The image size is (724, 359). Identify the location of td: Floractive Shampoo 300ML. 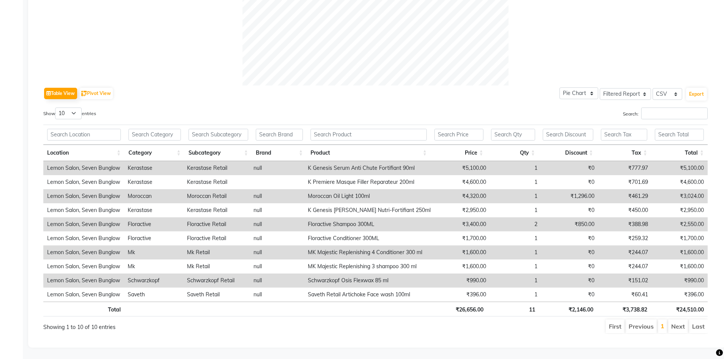
(369, 224).